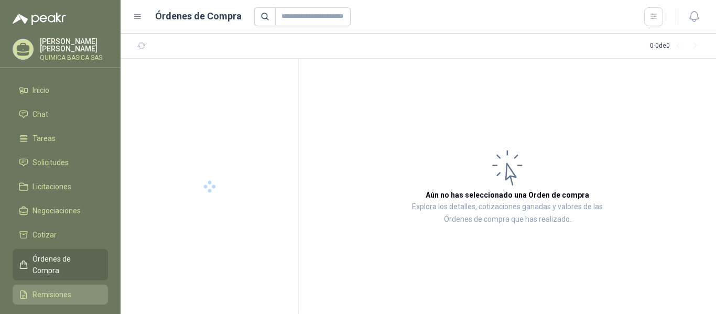 The height and width of the screenshot is (314, 716). What do you see at coordinates (60, 211) in the screenshot?
I see `a: Negociaciones` at bounding box center [60, 211].